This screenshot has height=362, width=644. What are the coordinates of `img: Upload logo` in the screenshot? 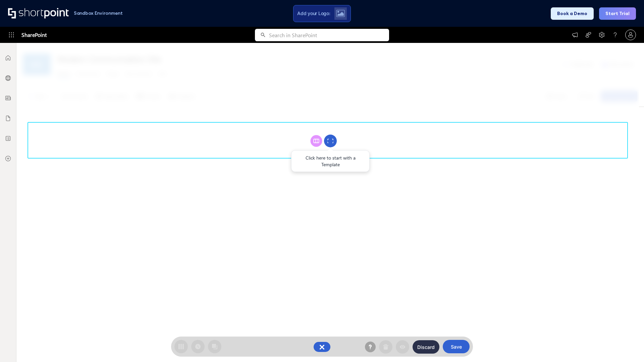 It's located at (340, 14).